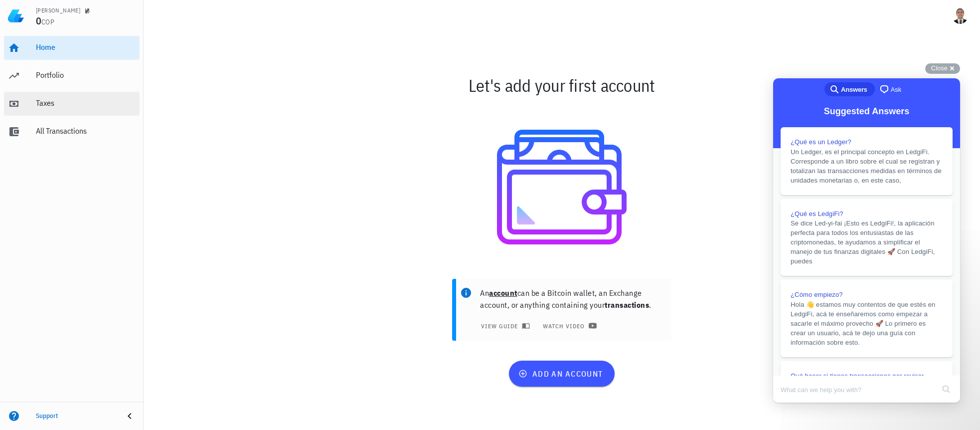  What do you see at coordinates (84, 297) in the screenshot?
I see `span: Qué hacer si tienes transacciones por revisar` at bounding box center [84, 297].